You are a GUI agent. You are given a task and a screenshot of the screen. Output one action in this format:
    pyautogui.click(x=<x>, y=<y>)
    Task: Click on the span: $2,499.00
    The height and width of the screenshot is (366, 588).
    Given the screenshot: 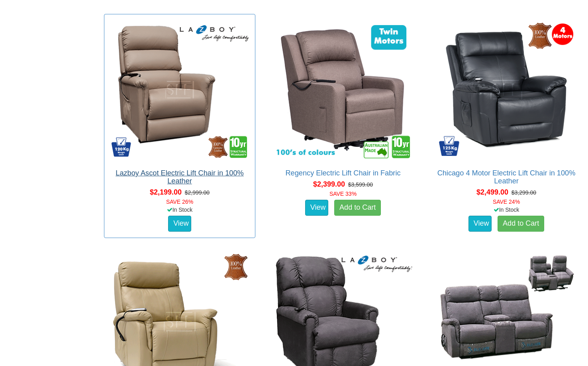 What is the action you would take?
    pyautogui.click(x=492, y=193)
    